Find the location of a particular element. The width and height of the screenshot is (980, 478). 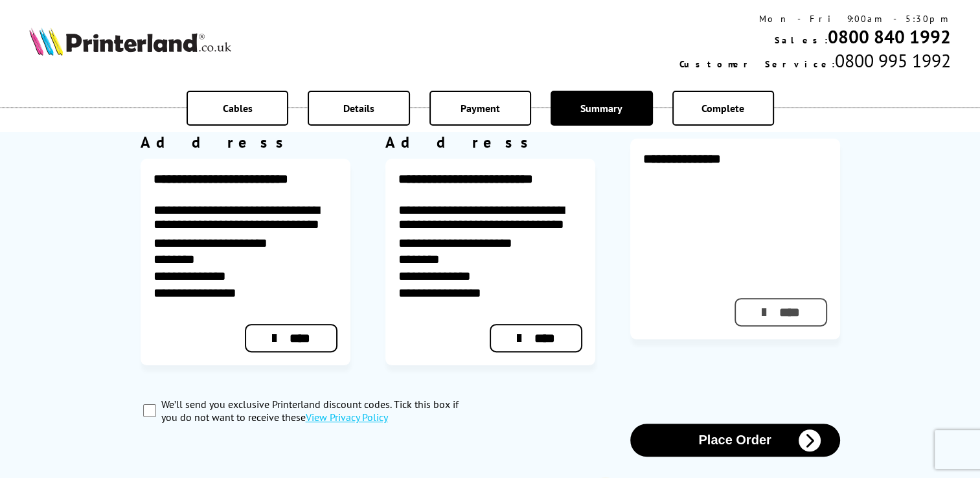

span: 0800 995 1992 is located at coordinates (892, 60).